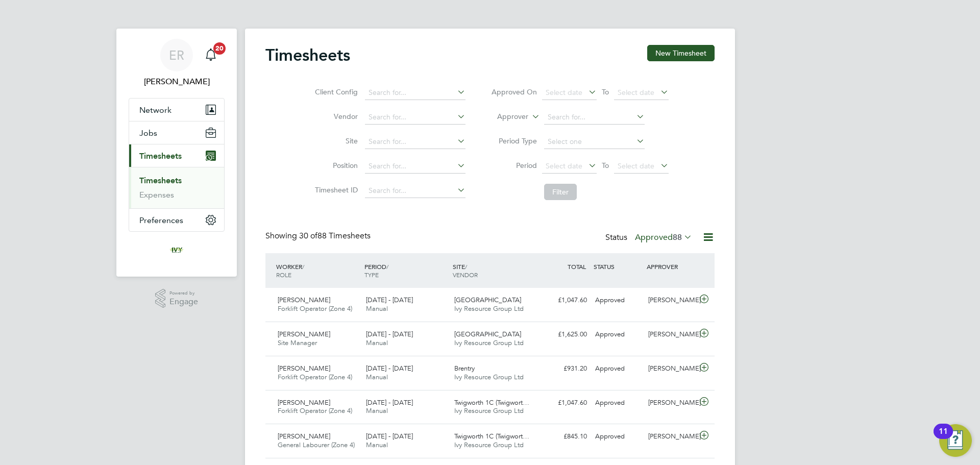  I want to click on span: 88 Timesheets, so click(335, 236).